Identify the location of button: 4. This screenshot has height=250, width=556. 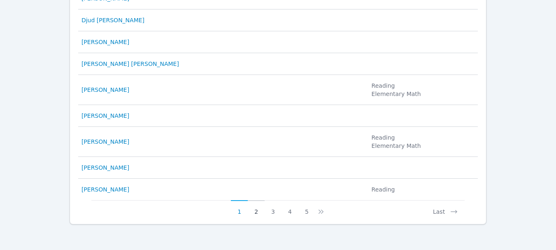
(290, 208).